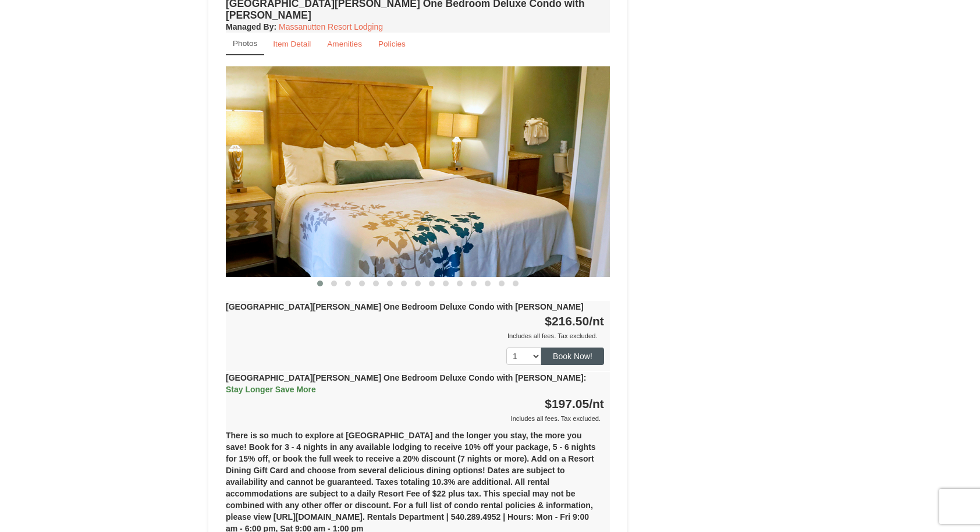 Image resolution: width=980 pixels, height=532 pixels. Describe the element at coordinates (245, 44) in the screenshot. I see `a: Photos` at that location.